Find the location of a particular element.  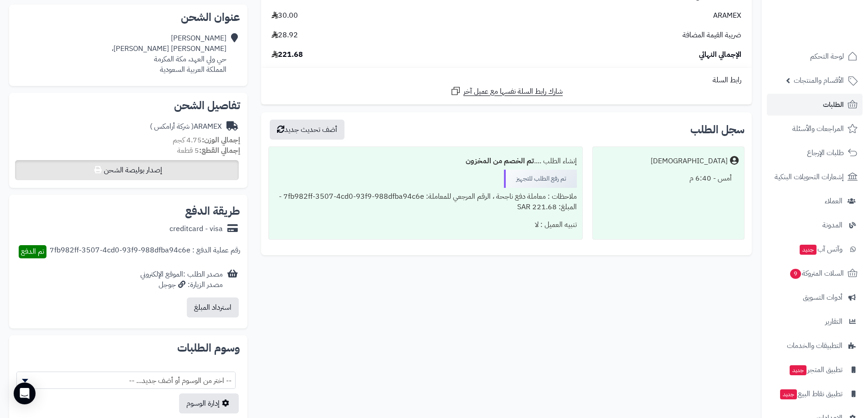

span: ضريبة القيمة المضافة is located at coordinates (712, 35).